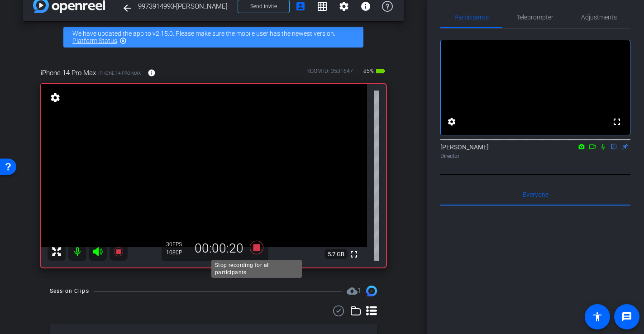 The width and height of the screenshot is (644, 334). I want to click on a: Platform Status, so click(94, 41).